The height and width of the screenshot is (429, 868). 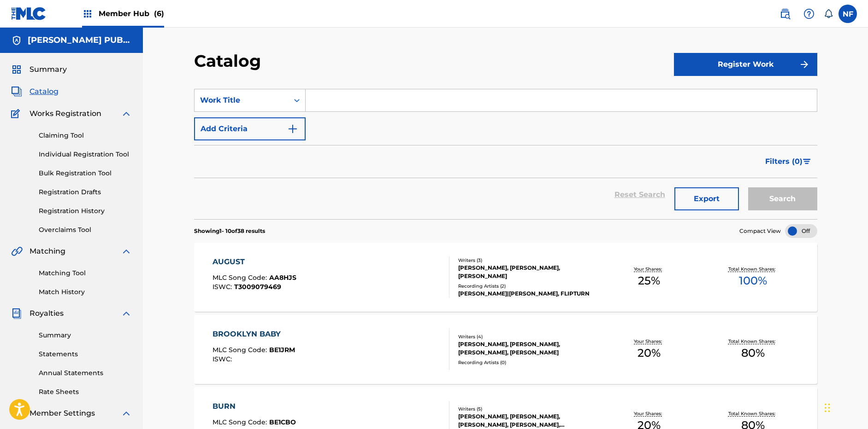 I want to click on div: Work Title, so click(x=242, y=101).